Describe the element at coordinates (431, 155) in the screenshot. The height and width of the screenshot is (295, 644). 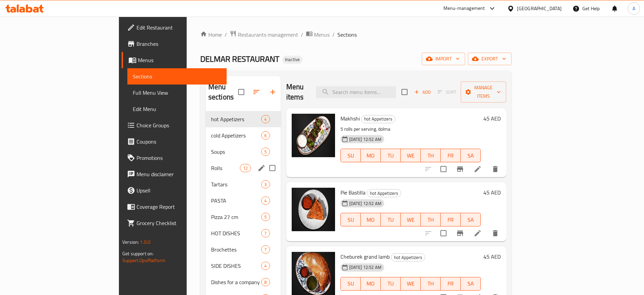
I see `span: TH` at that location.